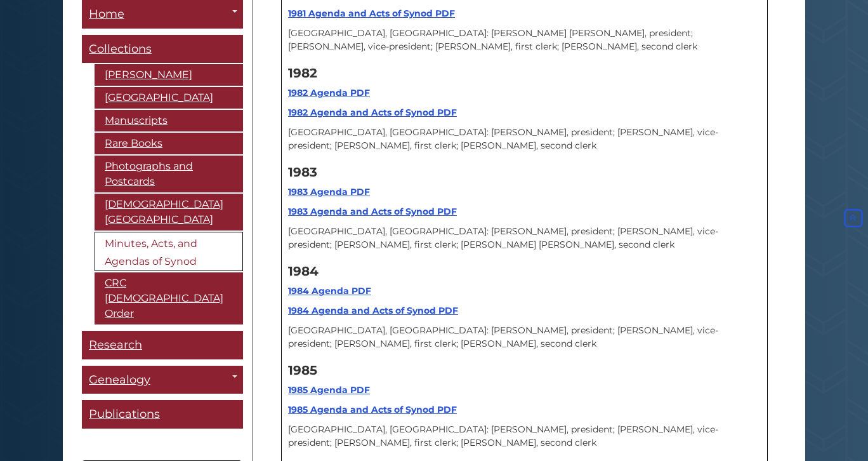 The height and width of the screenshot is (461, 868). Describe the element at coordinates (303, 172) in the screenshot. I see `strong: 1983` at that location.